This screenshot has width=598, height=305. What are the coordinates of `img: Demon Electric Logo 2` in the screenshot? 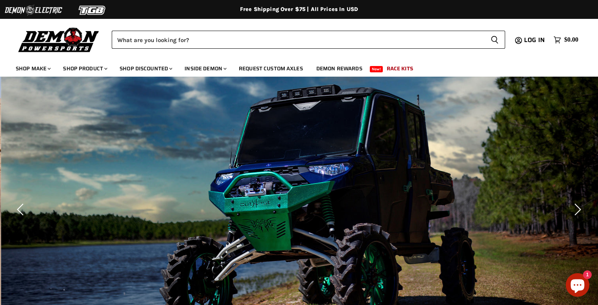 It's located at (33, 10).